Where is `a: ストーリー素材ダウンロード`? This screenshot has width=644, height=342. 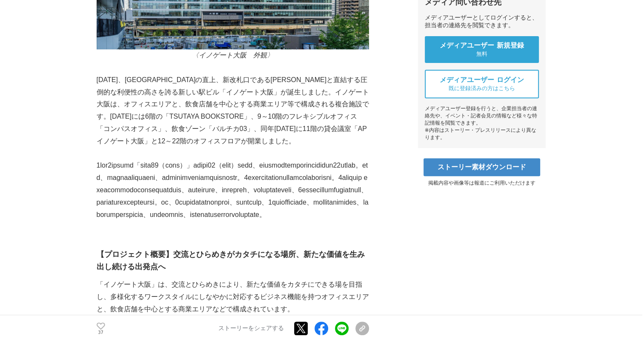
a: ストーリー素材ダウンロード is located at coordinates (482, 167).